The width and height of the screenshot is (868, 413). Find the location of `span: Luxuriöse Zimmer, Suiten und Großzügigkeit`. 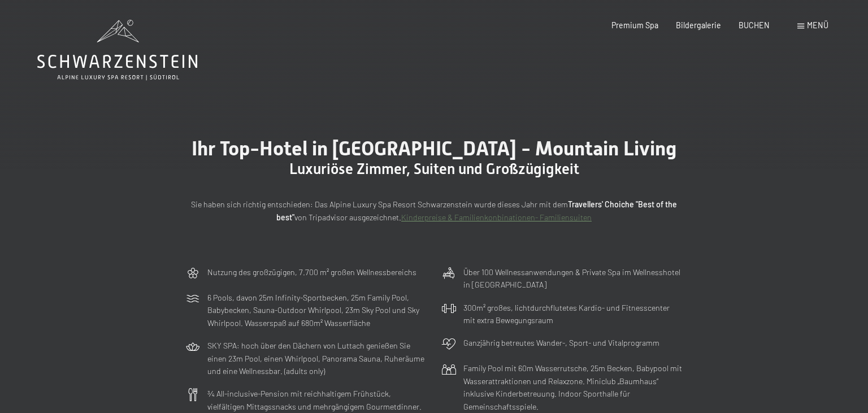

span: Luxuriöse Zimmer, Suiten und Großzügigkeit is located at coordinates (434, 169).